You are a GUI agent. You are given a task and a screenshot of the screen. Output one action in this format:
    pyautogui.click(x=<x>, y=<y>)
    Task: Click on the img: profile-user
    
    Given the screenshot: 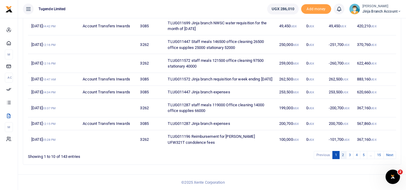 What is the action you would take?
    pyautogui.click(x=355, y=9)
    